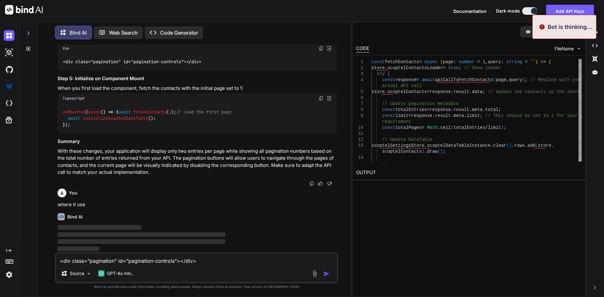 The image size is (604, 297). I want to click on div: 9, so click(360, 116).